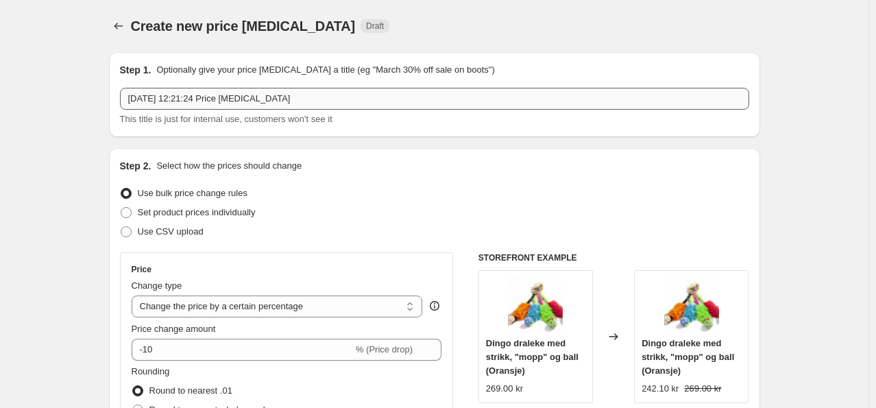 The height and width of the screenshot is (408, 876). Describe the element at coordinates (141, 269) in the screenshot. I see `h3: Price` at that location.